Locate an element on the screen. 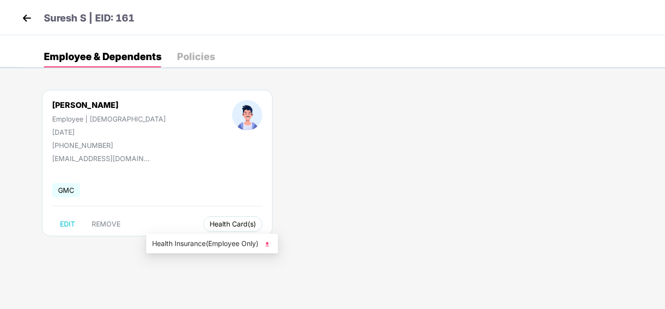  p: Suresh S | EID: 161 is located at coordinates (89, 18).